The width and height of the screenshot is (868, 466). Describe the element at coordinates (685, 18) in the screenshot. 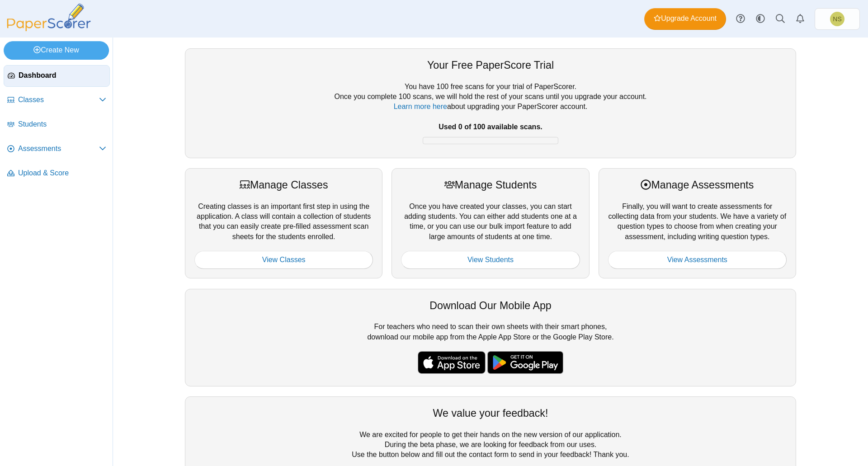

I see `span: Upgrade Account` at that location.